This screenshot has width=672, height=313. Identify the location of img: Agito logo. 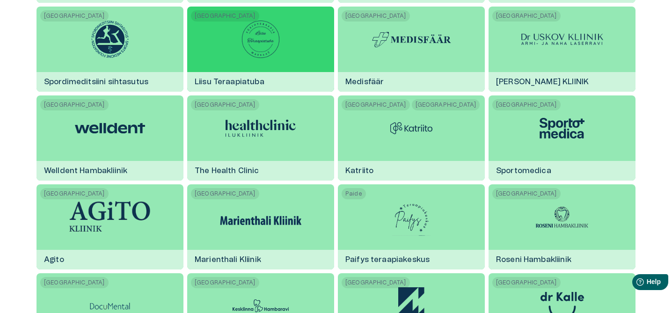
(110, 217).